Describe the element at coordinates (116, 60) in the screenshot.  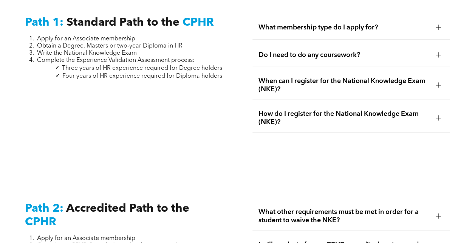
I see `span: Complete the Experience Validation Assessment process:` at that location.